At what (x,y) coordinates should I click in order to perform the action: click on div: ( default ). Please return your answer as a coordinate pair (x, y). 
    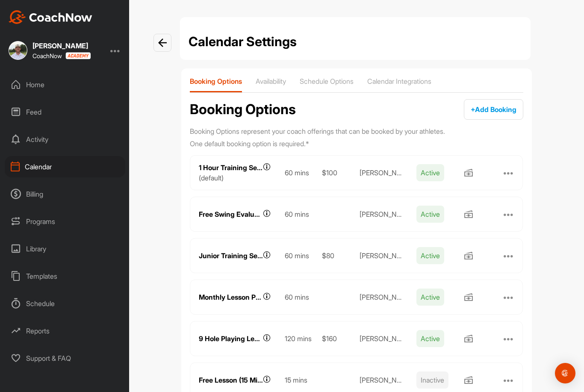
    Looking at the image, I should click on (211, 178).